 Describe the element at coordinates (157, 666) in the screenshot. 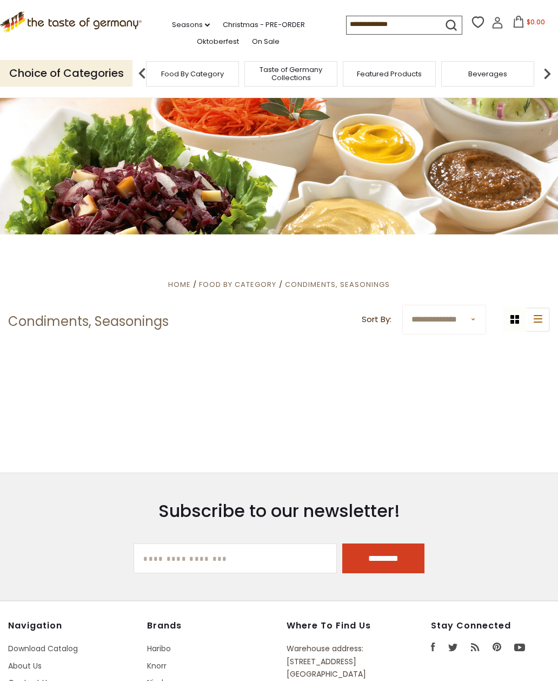

I see `a: Knorr` at that location.